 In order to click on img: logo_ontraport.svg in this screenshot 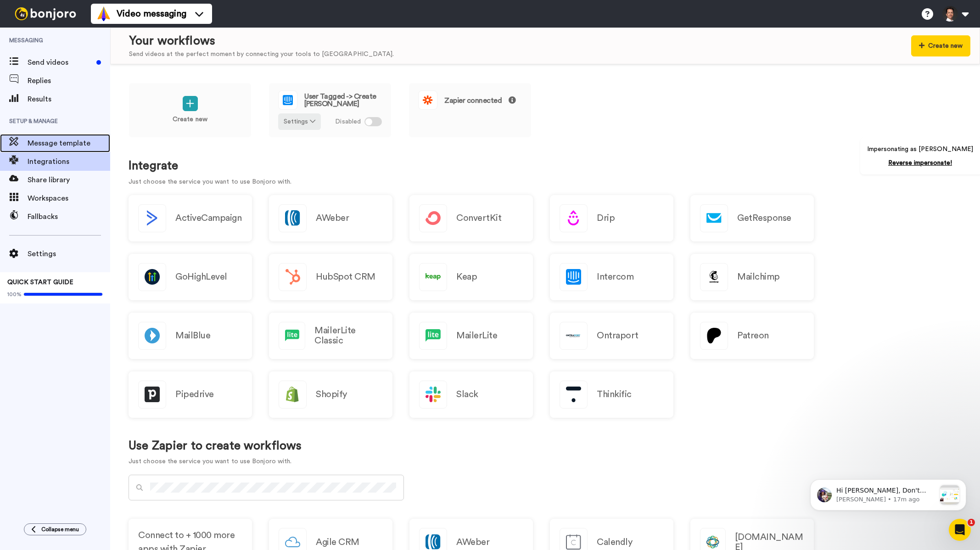, I will do `click(573, 335)`.